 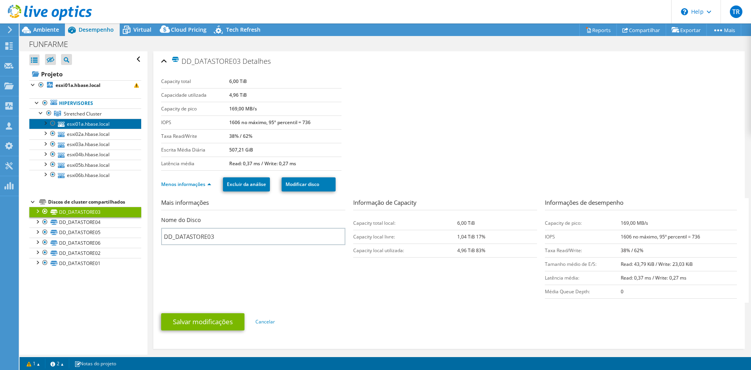 I want to click on div: Discos de cluster compartilhados, so click(x=95, y=202).